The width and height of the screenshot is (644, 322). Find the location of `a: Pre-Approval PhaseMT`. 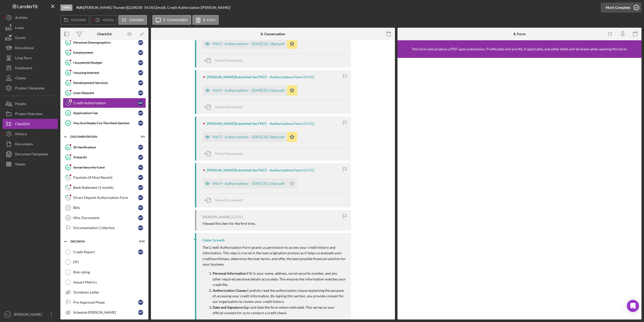

a: Pre-Approval PhaseMT is located at coordinates (104, 302).